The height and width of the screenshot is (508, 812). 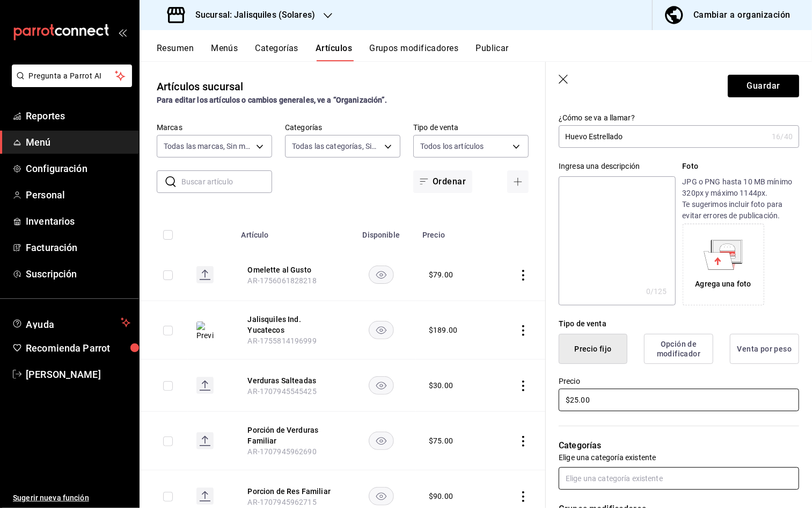 What do you see at coordinates (282, 281) in the screenshot?
I see `span: AR-1756061828218` at bounding box center [282, 281].